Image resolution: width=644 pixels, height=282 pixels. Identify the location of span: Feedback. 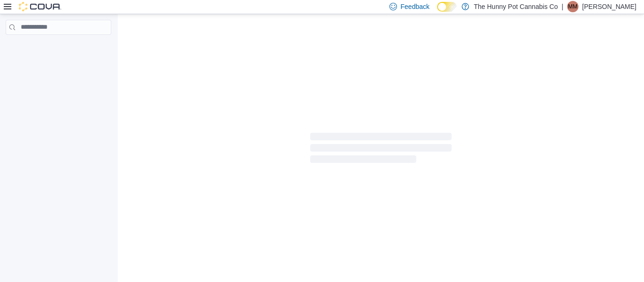
(415, 7).